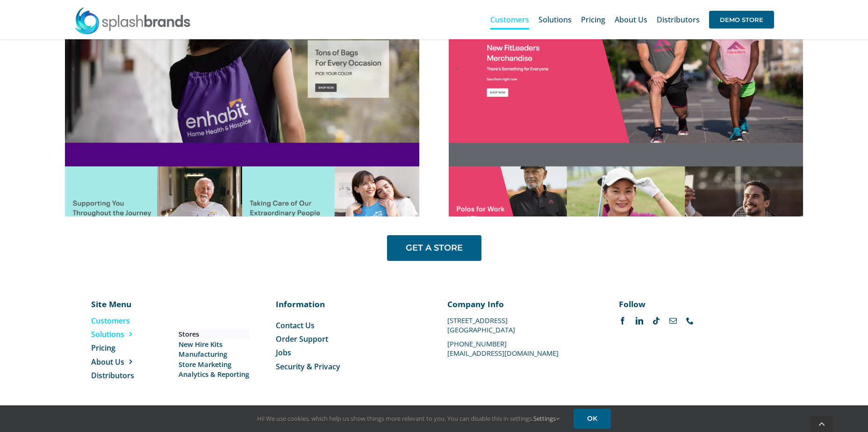 The width and height of the screenshot is (868, 432). I want to click on span: GET A STORE, so click(434, 248).